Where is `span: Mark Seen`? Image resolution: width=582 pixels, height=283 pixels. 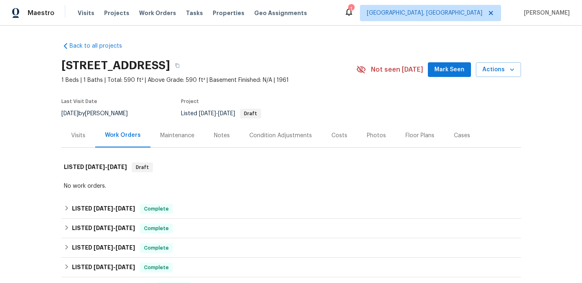
span: Mark Seen is located at coordinates (450, 70).